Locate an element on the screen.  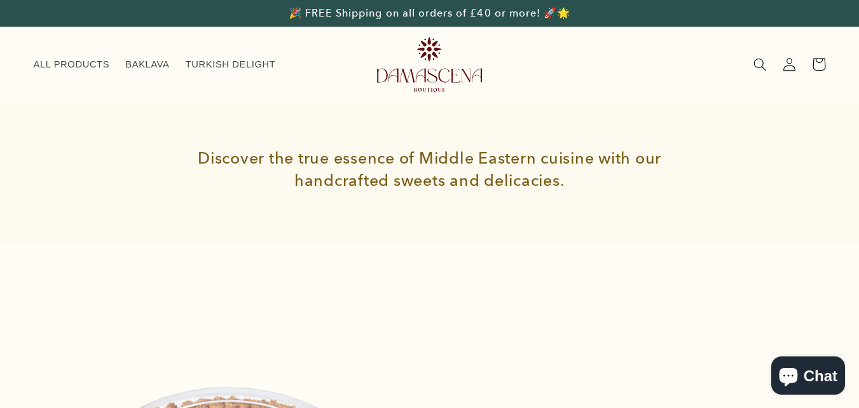
span: BAKLAVA is located at coordinates (147, 64).